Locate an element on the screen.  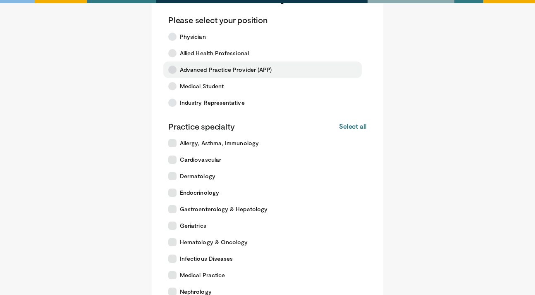
span: Medical Student is located at coordinates (202, 86).